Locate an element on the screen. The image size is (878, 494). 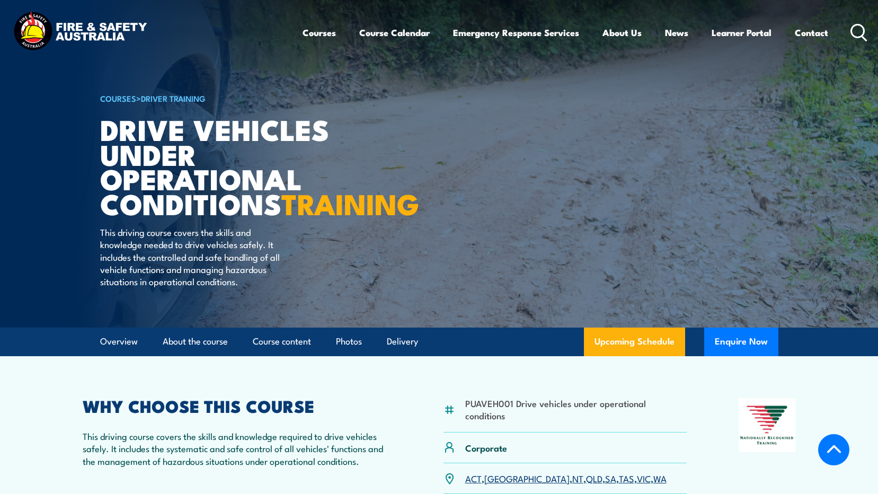
p: This driving course covers the skills and knowledge required to drive vehicles safely. It include... is located at coordinates (237, 448).